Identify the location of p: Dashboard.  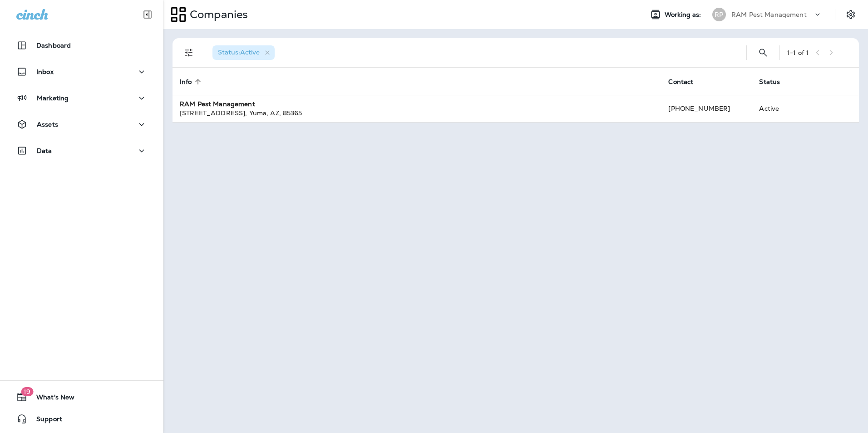
(54, 45).